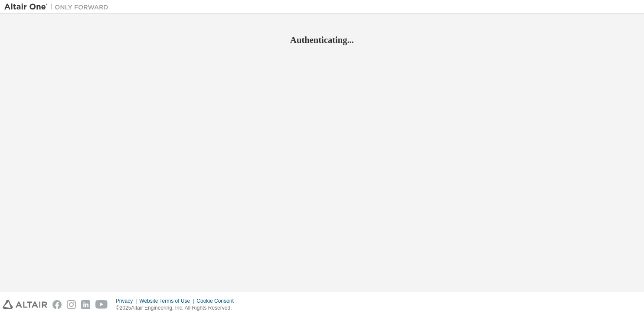 Image resolution: width=644 pixels, height=317 pixels. Describe the element at coordinates (24, 304) in the screenshot. I see `img: altair_logo.svg` at that location.